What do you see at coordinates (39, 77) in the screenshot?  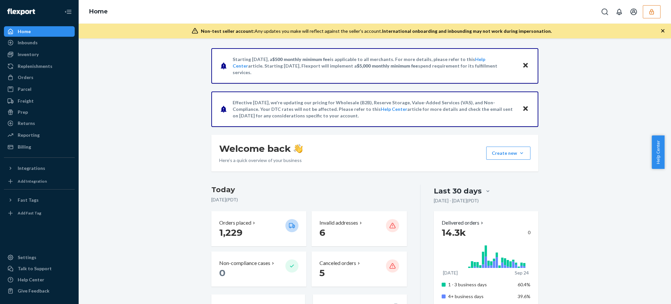 I see `a: Orders` at bounding box center [39, 77].